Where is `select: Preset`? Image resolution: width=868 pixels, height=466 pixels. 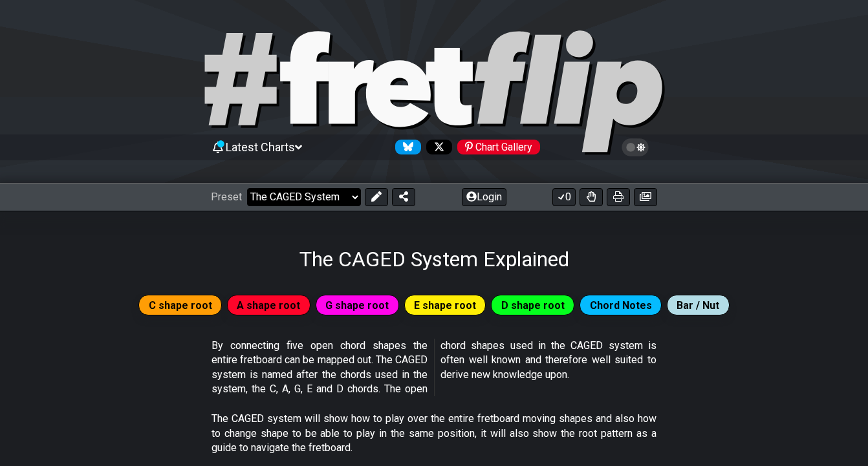 select: Preset is located at coordinates (304, 197).